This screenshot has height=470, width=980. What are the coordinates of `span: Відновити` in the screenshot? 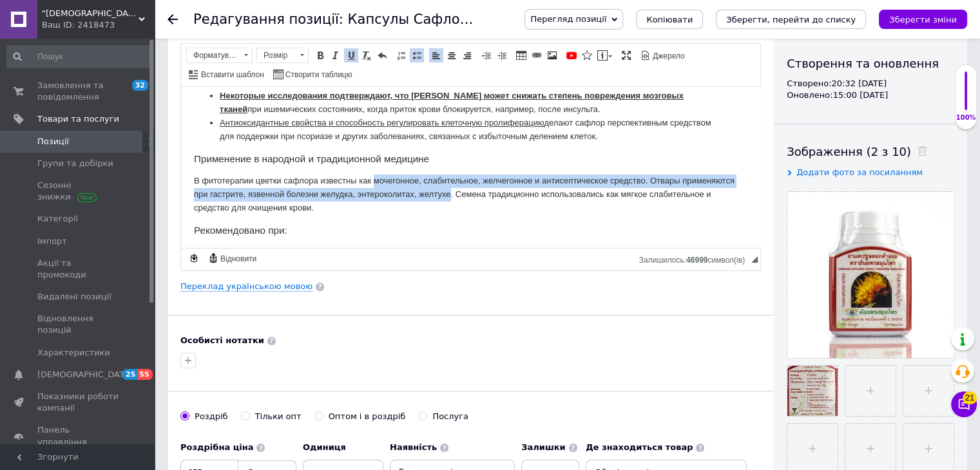 It's located at (237, 259).